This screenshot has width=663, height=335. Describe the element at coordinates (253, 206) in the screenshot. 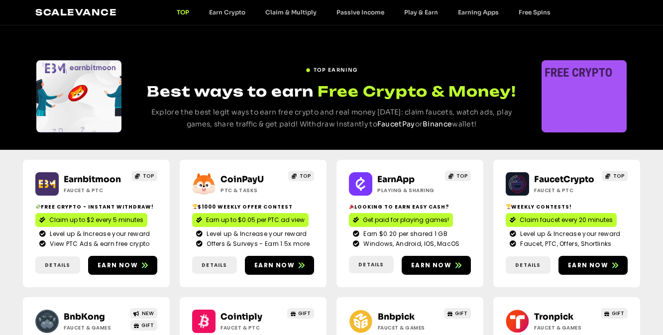

I see `h2: $1000 Weekly Offer contest` at that location.